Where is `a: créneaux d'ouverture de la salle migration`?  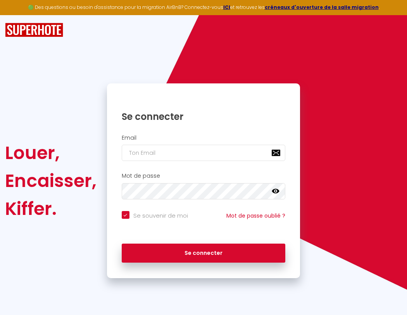
a: créneaux d'ouverture de la salle migration is located at coordinates (322, 7).